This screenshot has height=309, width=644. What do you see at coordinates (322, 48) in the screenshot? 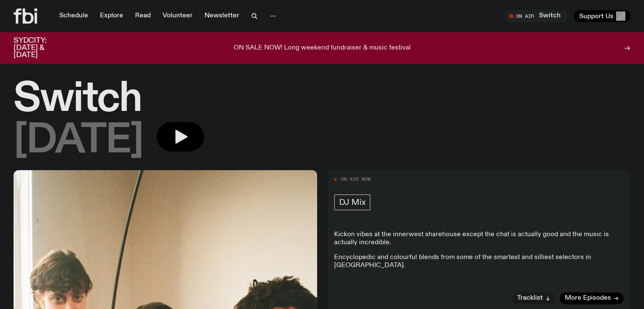
I see `p: ON SALE NOW! Long weekend fundraiser & music festival` at bounding box center [322, 48].